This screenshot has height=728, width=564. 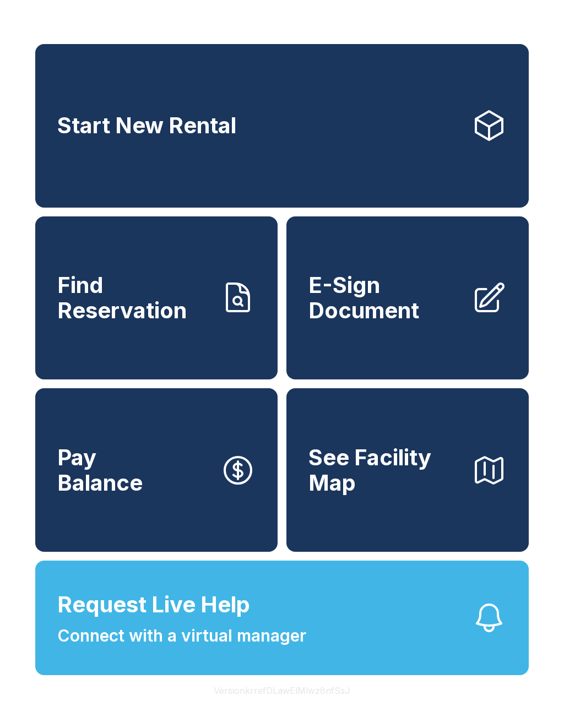 I want to click on button: PayBalance, so click(x=156, y=470).